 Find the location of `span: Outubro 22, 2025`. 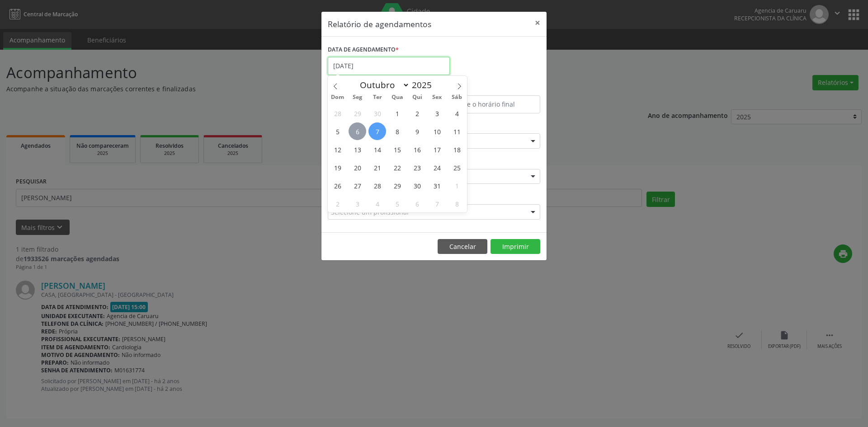

span: Outubro 22, 2025 is located at coordinates (397, 167).